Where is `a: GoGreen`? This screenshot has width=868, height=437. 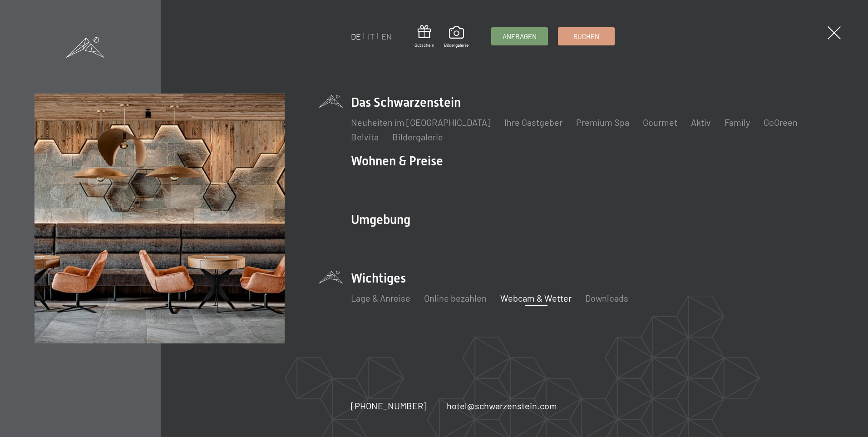
a: GoGreen is located at coordinates (781, 122).